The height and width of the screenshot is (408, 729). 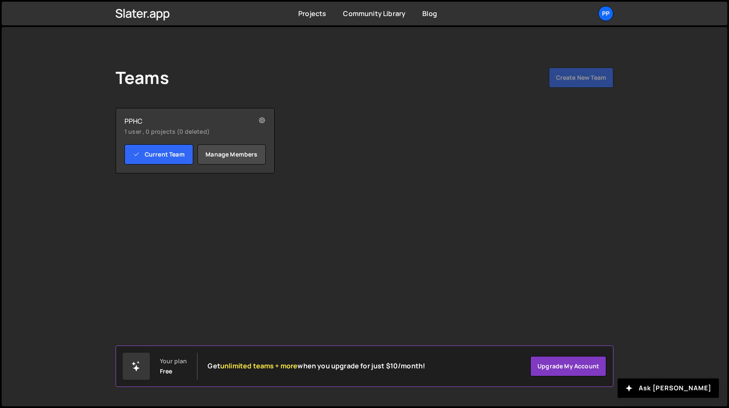 I want to click on a: Manage members, so click(x=232, y=154).